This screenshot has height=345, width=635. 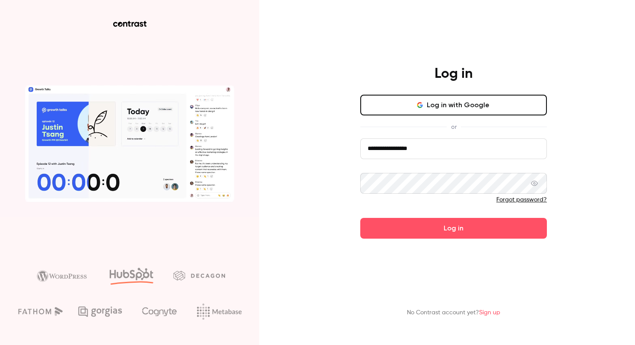 I want to click on button: Log in with Google, so click(x=454, y=105).